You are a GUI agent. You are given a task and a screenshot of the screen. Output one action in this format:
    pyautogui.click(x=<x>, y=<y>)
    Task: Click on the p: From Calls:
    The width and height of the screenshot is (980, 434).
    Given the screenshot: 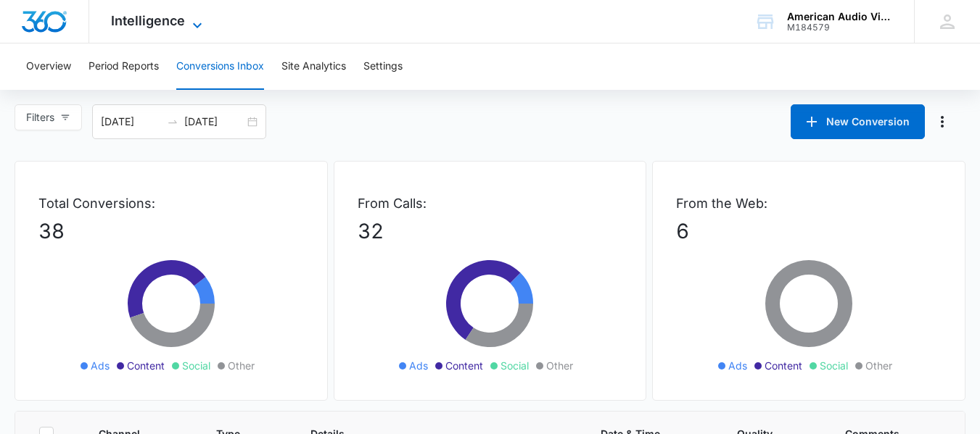 What is the action you would take?
    pyautogui.click(x=490, y=203)
    